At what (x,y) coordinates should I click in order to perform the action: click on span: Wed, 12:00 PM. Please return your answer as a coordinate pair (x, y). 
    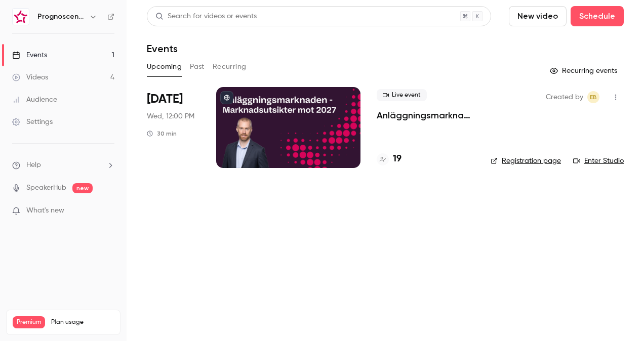
    Looking at the image, I should click on (170, 116).